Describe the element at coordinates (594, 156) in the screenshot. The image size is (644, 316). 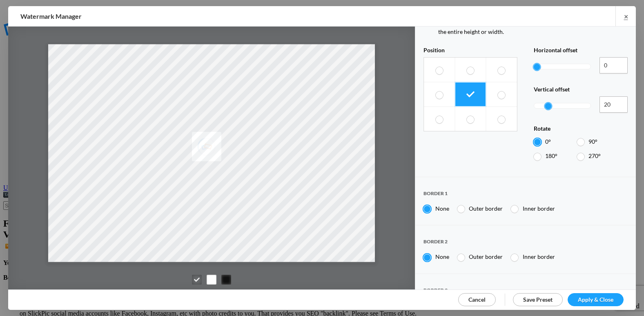
I see `span: 270°` at that location.